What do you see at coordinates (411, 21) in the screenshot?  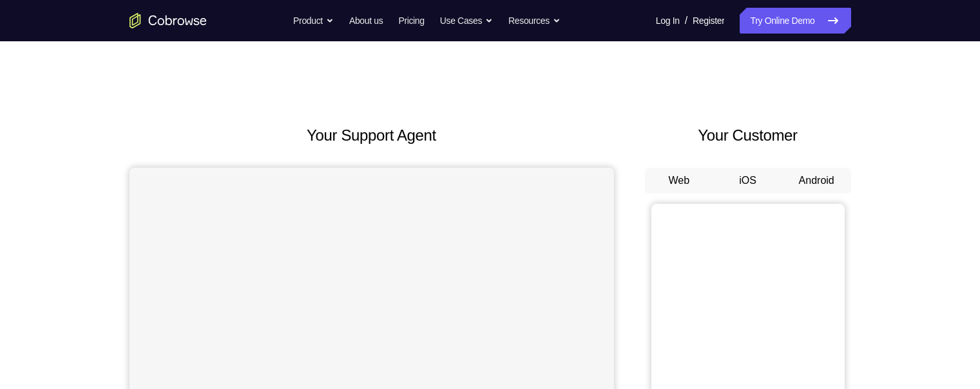 I see `a: Pricing` at bounding box center [411, 21].